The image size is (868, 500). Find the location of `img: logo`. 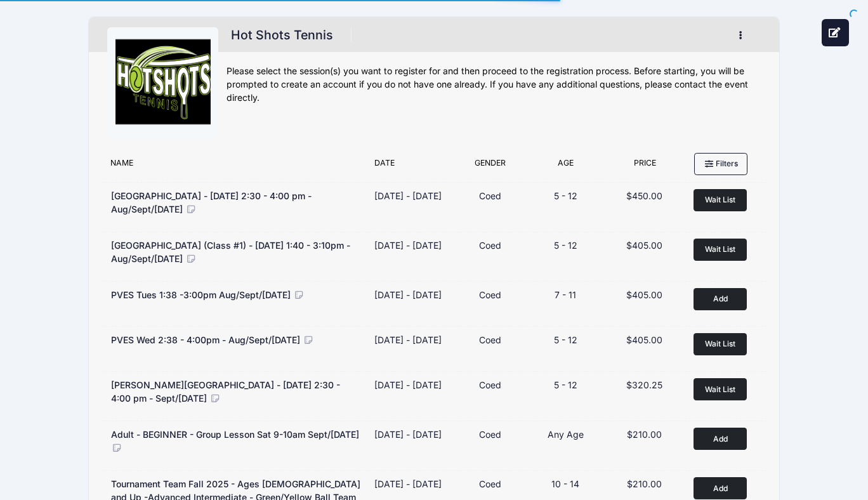

img: logo is located at coordinates (163, 83).